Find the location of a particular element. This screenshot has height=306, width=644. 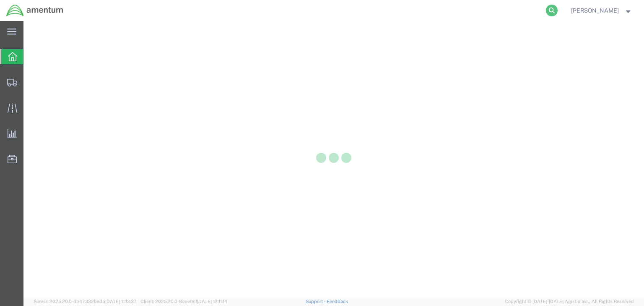

span: Client: 2025.20.0-8c6e0cf is located at coordinates (183, 301).